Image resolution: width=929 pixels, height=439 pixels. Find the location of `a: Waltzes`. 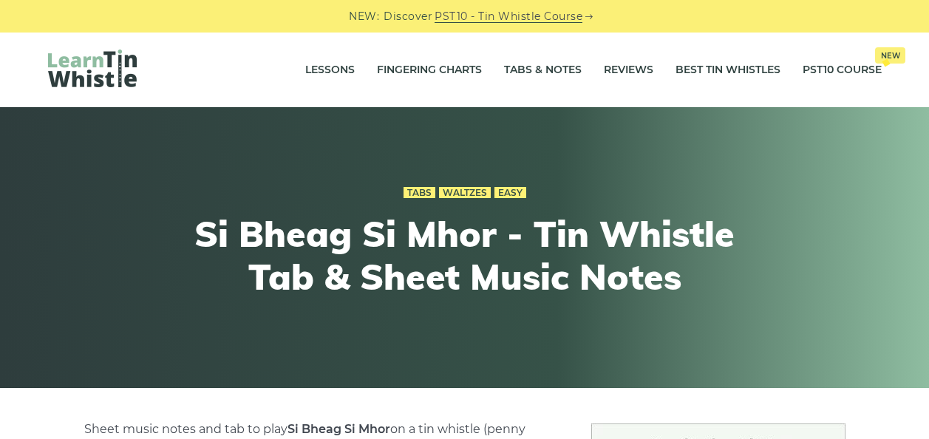

a: Waltzes is located at coordinates (465, 193).